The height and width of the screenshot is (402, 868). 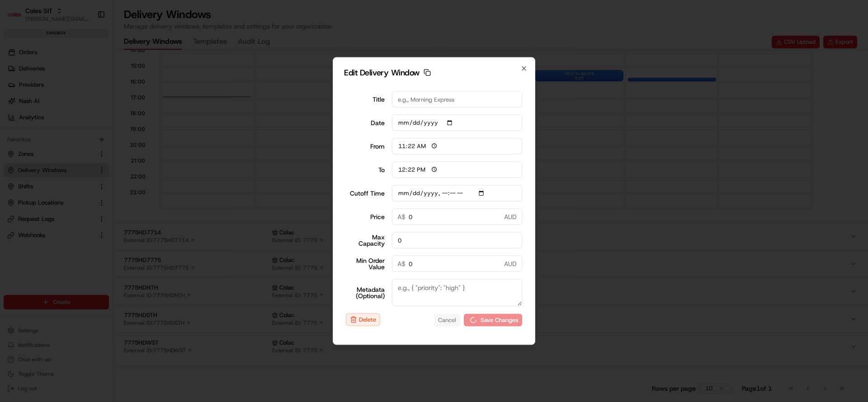 I want to click on label: Date, so click(x=365, y=123).